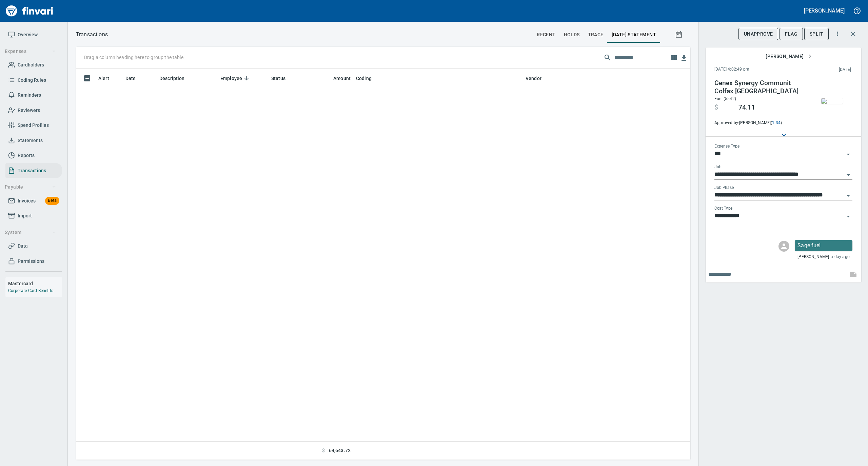  I want to click on a: Permissions, so click(34, 261).